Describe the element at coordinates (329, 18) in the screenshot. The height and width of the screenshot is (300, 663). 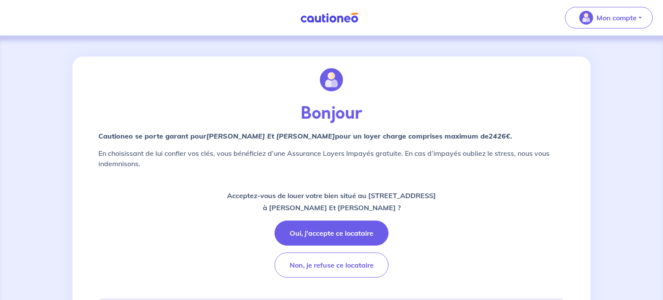
I see `img: Cautioneo` at that location.